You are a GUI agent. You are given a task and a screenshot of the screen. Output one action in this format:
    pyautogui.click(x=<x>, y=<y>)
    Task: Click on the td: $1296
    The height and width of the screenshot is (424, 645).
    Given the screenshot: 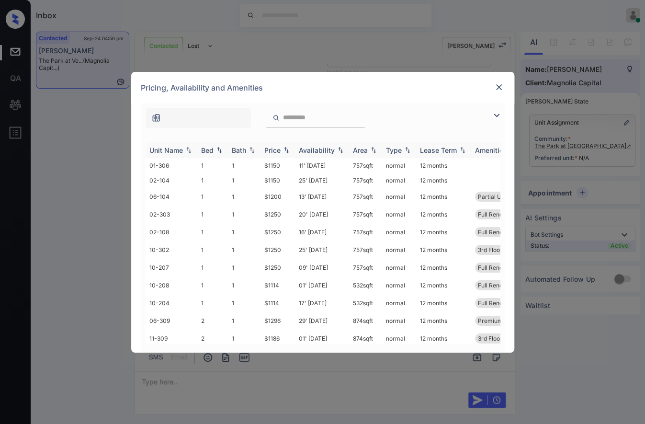 What is the action you would take?
    pyautogui.click(x=278, y=320)
    